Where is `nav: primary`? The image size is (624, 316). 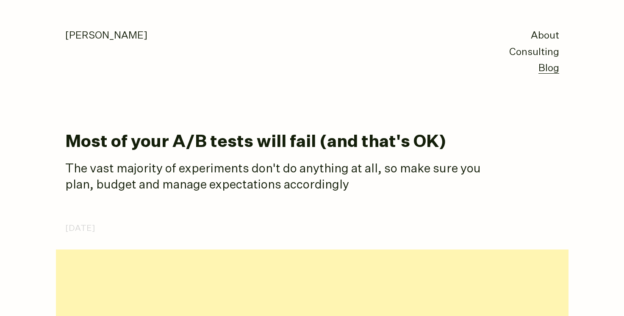 nav: primary is located at coordinates (534, 53).